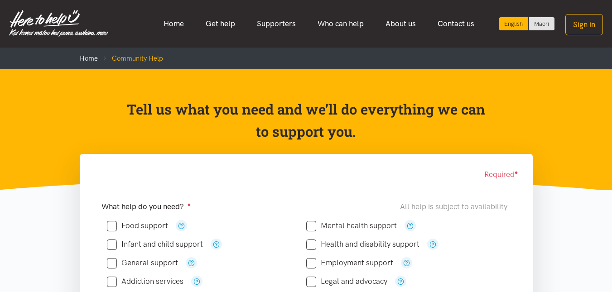 This screenshot has height=292, width=612. I want to click on label: Health and disability support, so click(363, 244).